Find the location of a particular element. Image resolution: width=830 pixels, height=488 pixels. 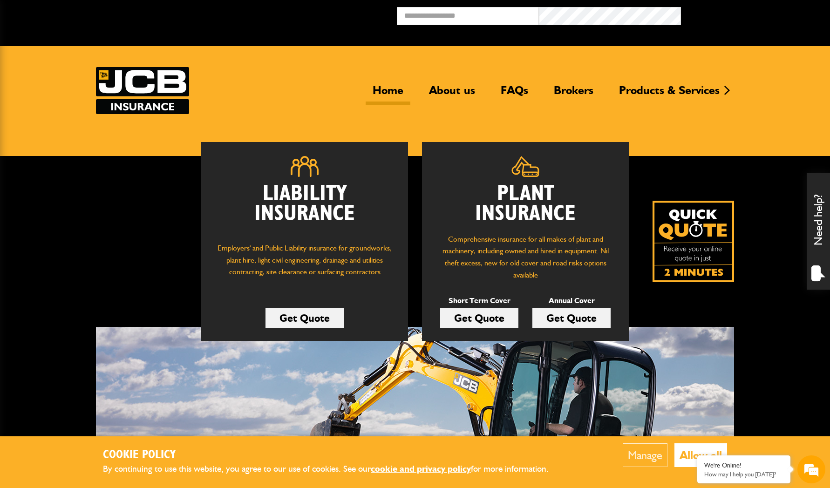

a: About us is located at coordinates (452, 94).